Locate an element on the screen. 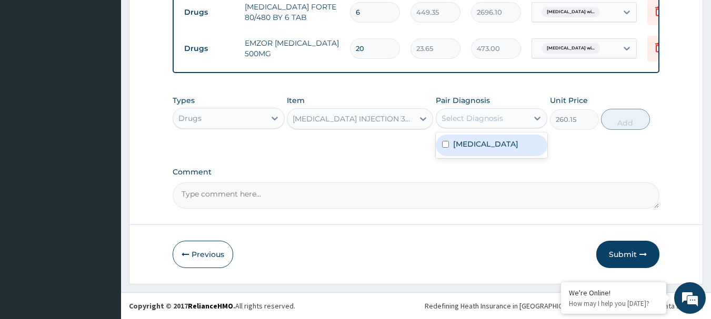 Image resolution: width=711 pixels, height=319 pixels. label: Types is located at coordinates (184, 101).